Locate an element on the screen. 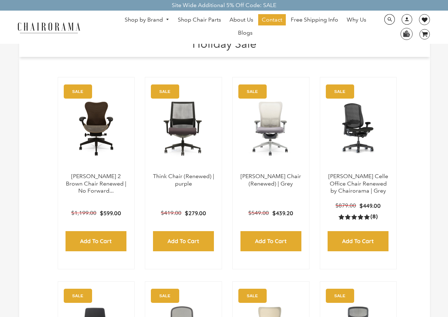 The image size is (448, 317). img: Herman Miller Mirra 2 Brown Chair Renewed | No Forward Tilt | - chairorama is located at coordinates (96, 129).